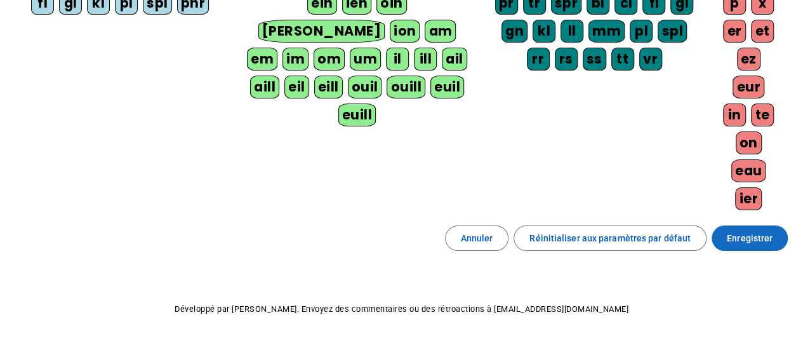 The width and height of the screenshot is (803, 350). I want to click on div: om, so click(329, 59).